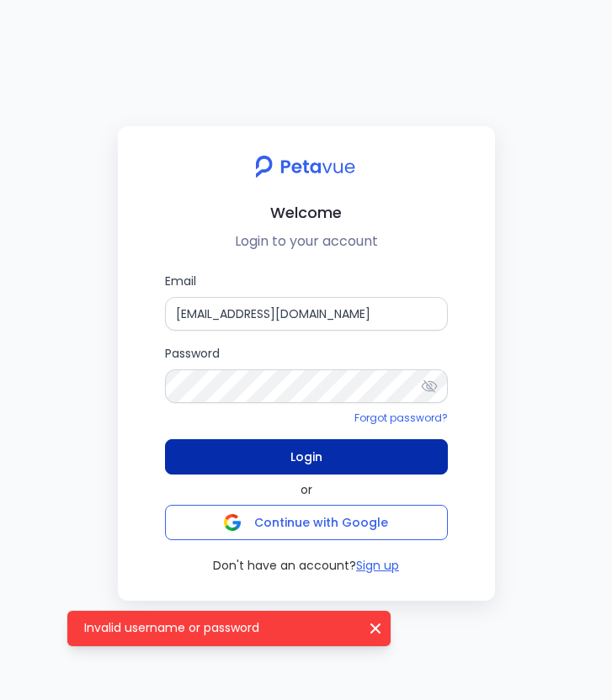 The height and width of the screenshot is (700, 612). What do you see at coordinates (401, 417) in the screenshot?
I see `a: Forgot password?` at bounding box center [401, 417].